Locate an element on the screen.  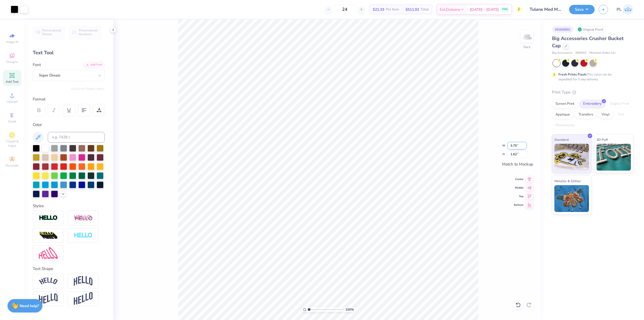
span: Middle is located at coordinates (519, 188).